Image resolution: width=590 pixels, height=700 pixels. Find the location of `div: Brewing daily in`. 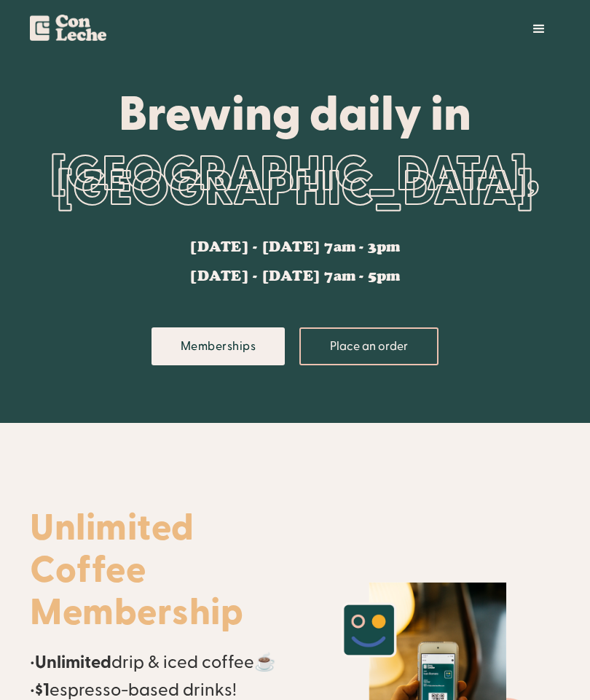

div: Brewing daily in is located at coordinates (295, 113).